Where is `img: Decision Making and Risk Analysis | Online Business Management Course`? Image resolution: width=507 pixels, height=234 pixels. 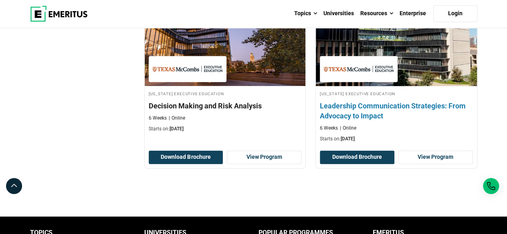 img: Decision Making and Risk Analysis | Online Business Management Course is located at coordinates (225, 46).